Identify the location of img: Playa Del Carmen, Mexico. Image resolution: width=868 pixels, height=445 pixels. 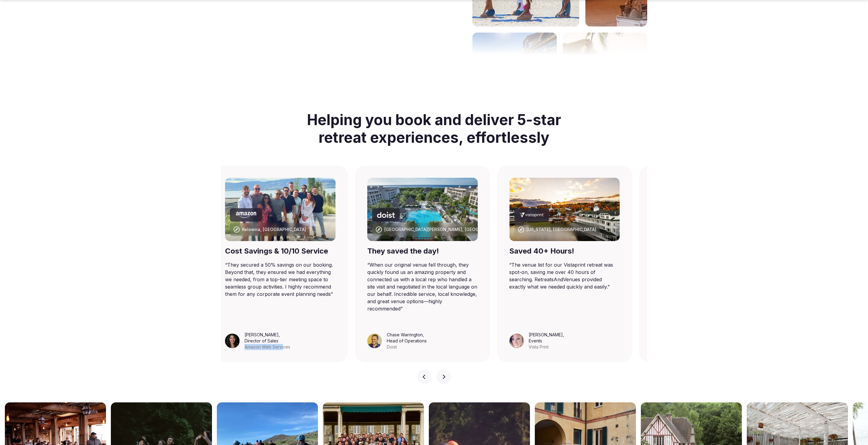
(423, 210).